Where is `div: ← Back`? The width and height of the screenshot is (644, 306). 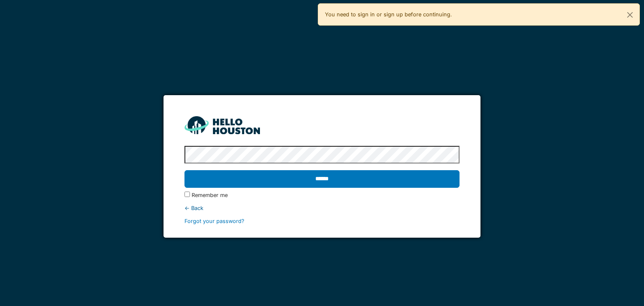
div: ← Back is located at coordinates (322, 208).